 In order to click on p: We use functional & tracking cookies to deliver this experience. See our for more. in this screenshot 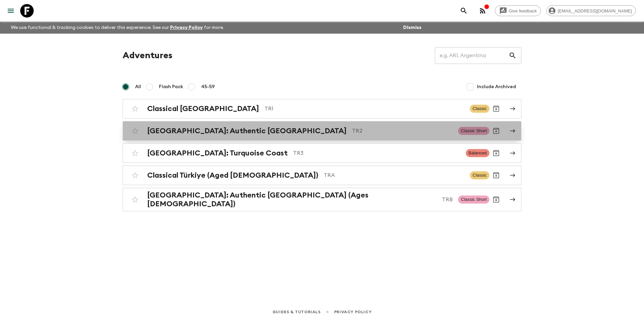, I will do `click(117, 28)`.